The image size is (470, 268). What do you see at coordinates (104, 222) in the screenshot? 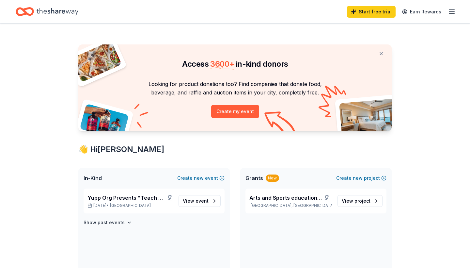
I see `h4: Show past events` at bounding box center [104, 222].